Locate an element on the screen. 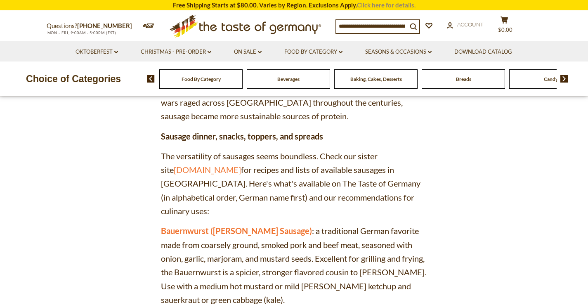  a: Oktoberfest is located at coordinates (96, 52).